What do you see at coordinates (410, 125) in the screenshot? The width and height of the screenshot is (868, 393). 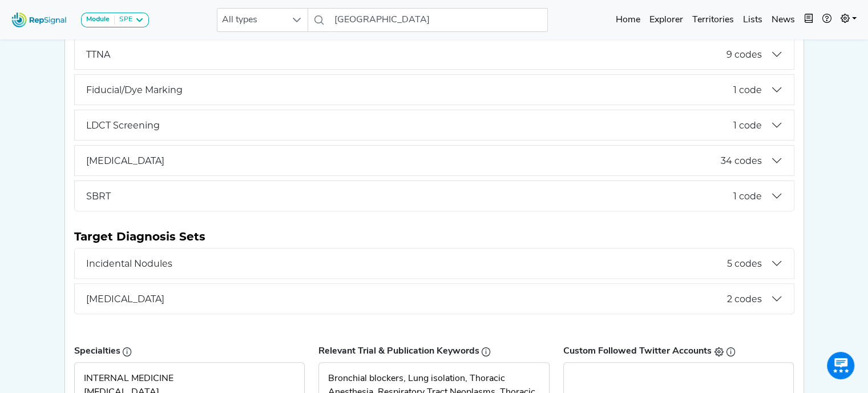 I see `span: LDCT Screening` at bounding box center [410, 125].